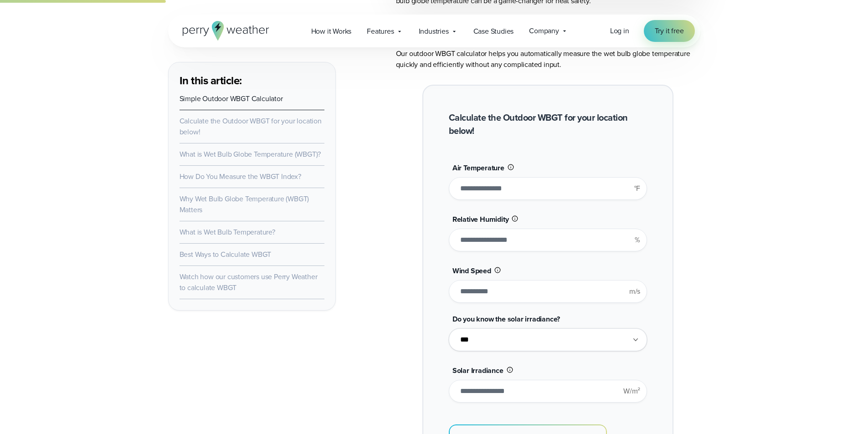 The height and width of the screenshot is (434, 868). What do you see at coordinates (620, 31) in the screenshot?
I see `a: Log in` at bounding box center [620, 31].